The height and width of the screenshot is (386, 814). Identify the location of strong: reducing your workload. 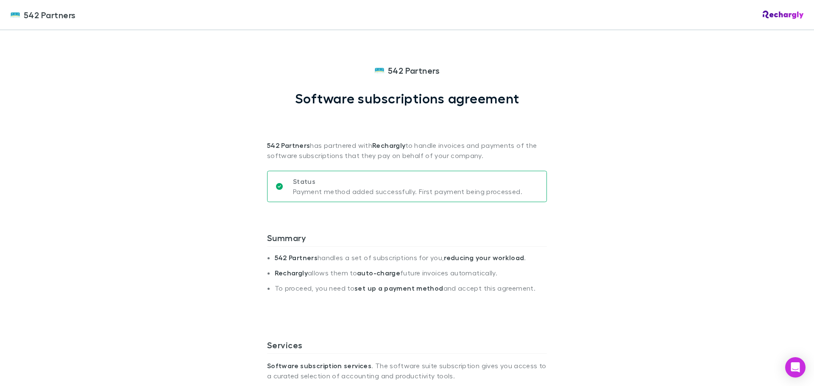
(484, 258).